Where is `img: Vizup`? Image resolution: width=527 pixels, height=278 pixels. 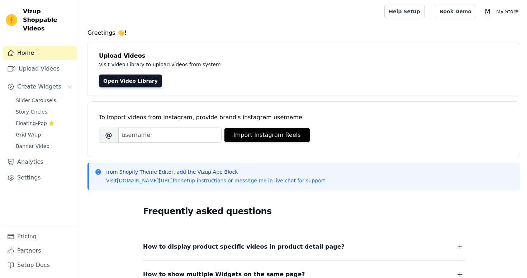
img: Vizup is located at coordinates (11, 20).